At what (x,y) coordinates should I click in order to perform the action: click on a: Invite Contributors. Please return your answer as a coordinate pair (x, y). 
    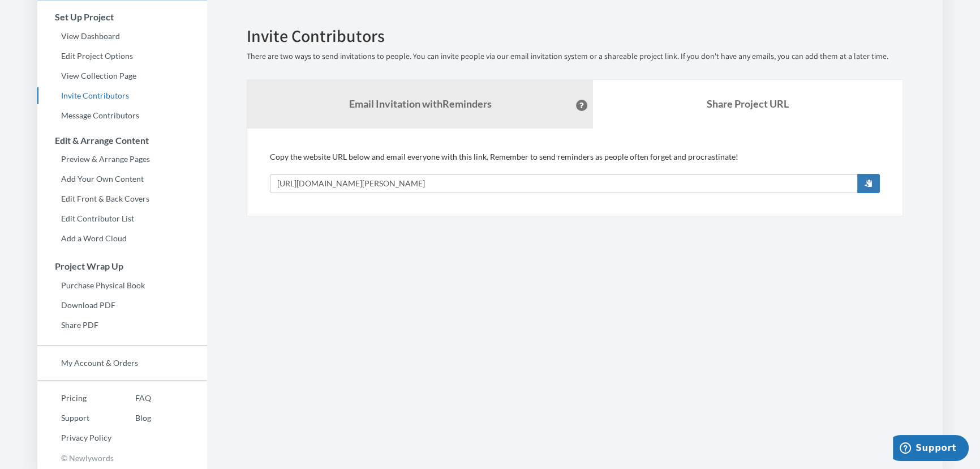
    Looking at the image, I should click on (122, 95).